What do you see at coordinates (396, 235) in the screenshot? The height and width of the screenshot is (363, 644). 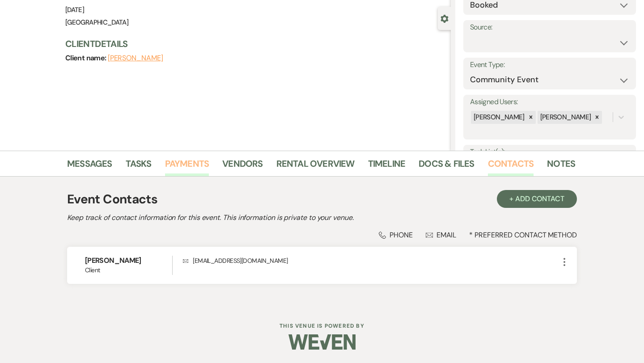 I see `div: Phone` at bounding box center [396, 235].